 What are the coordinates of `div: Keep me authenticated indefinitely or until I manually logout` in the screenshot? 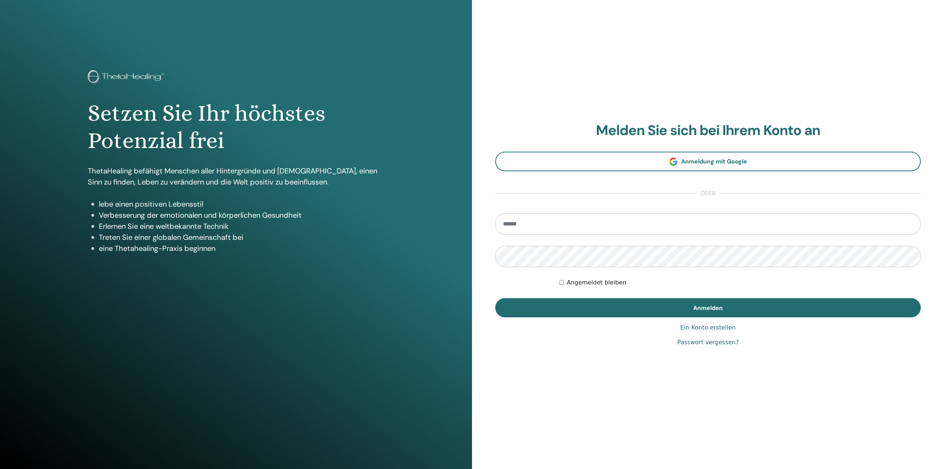 It's located at (740, 283).